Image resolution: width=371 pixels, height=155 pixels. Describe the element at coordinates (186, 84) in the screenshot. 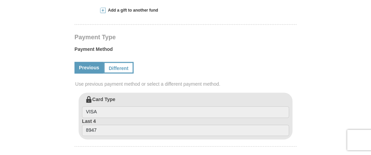

I see `span: Use previous payment method or select a different payment method.` at that location.